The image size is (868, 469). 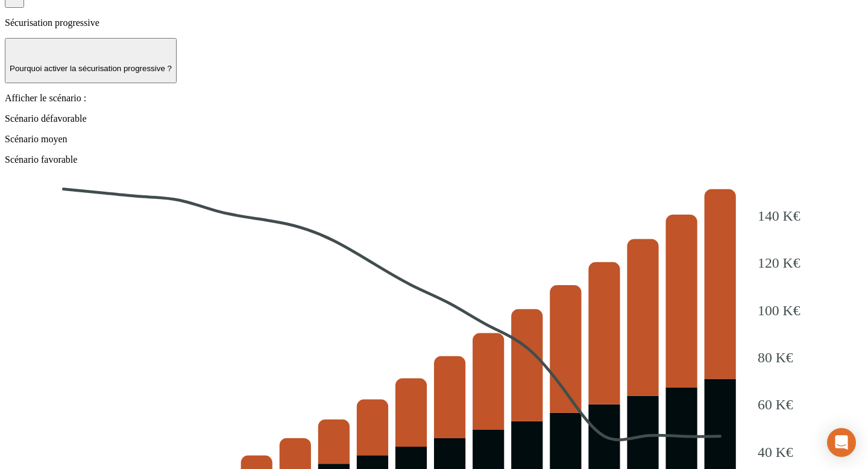 I want to click on p: Sécurisation progressive, so click(x=434, y=23).